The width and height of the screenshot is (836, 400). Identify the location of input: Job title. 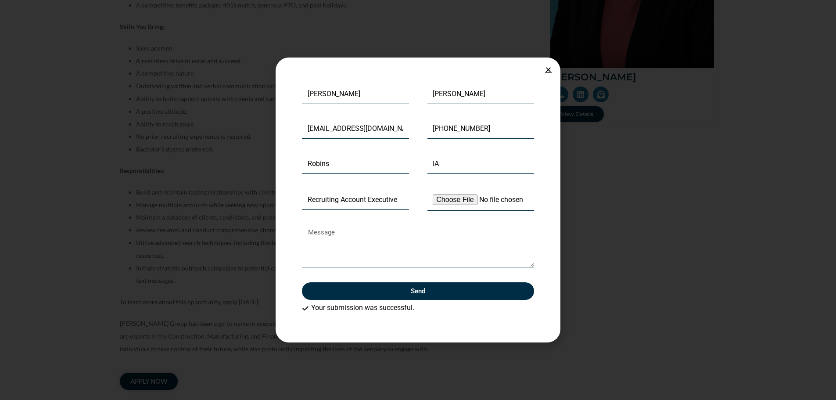
(356, 200).